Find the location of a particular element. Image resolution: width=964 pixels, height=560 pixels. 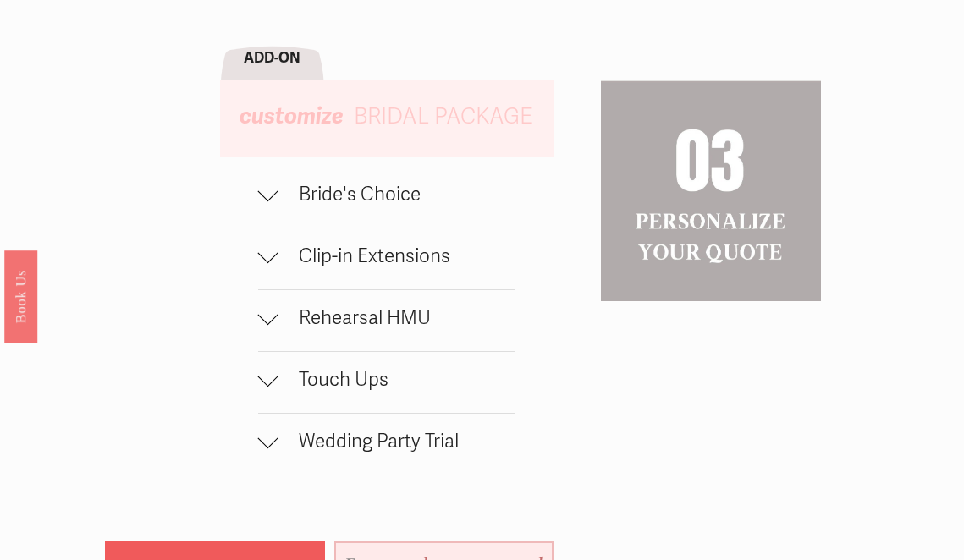

span: Clip-in Extensions is located at coordinates (397, 256).